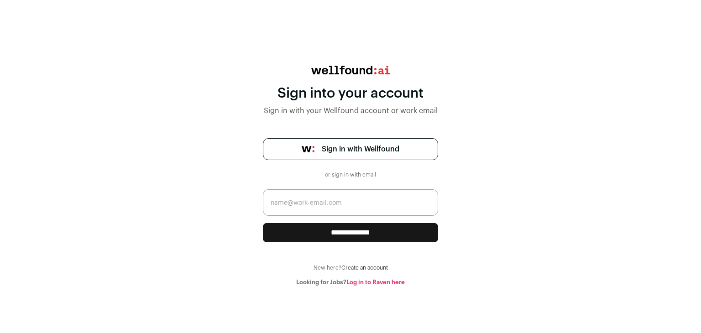  Describe the element at coordinates (364, 268) in the screenshot. I see `a: Create an account` at that location.